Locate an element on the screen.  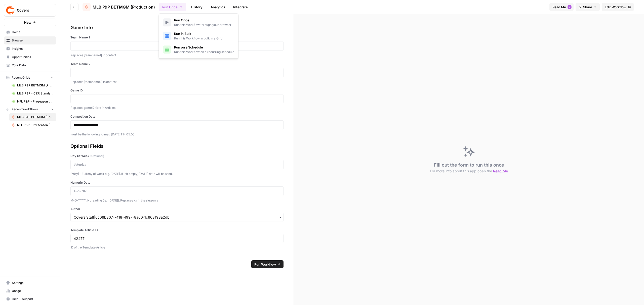
div: Fill out the form to run this once is located at coordinates (469, 167).